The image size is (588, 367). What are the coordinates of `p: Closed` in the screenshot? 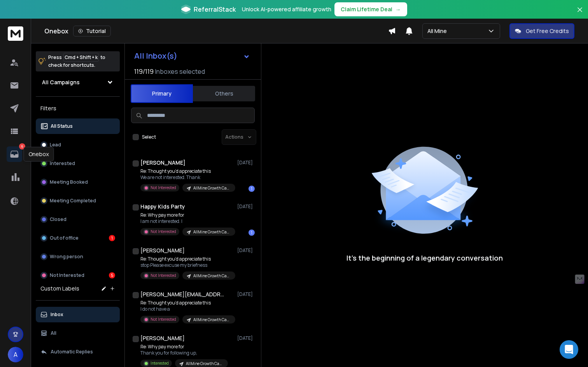 It's located at (58, 219).